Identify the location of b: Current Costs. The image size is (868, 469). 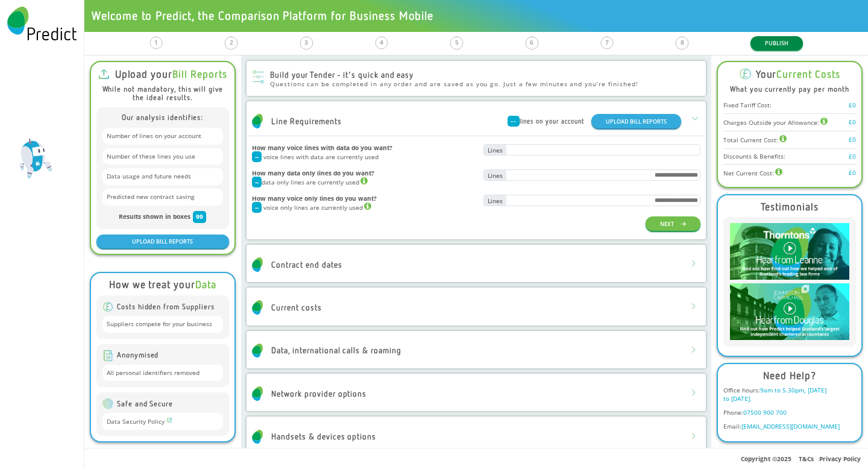
(808, 74).